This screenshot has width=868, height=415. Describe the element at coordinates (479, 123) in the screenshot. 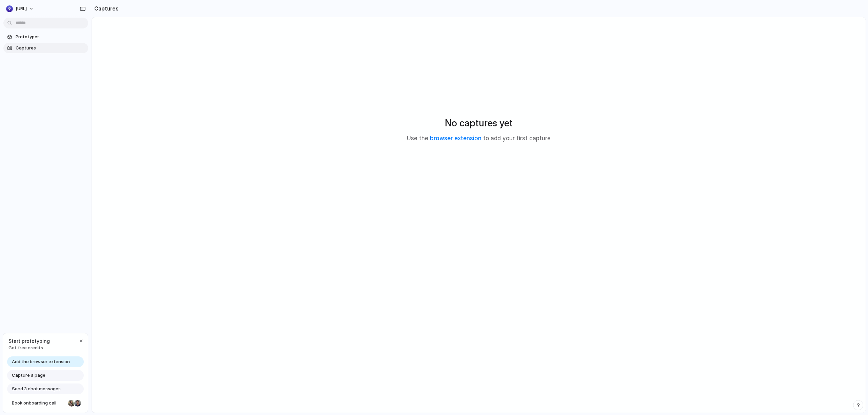

I see `h2: No captures yet` at that location.